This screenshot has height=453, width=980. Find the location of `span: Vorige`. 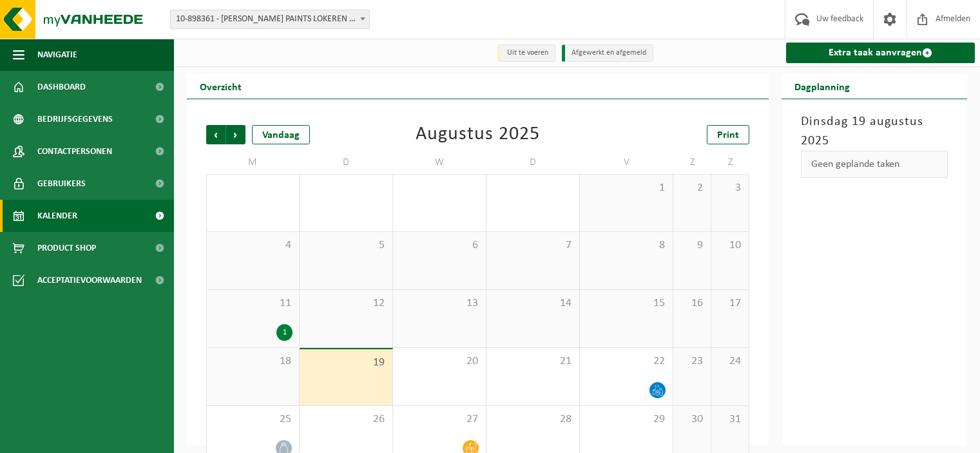

span: Vorige is located at coordinates (216, 135).